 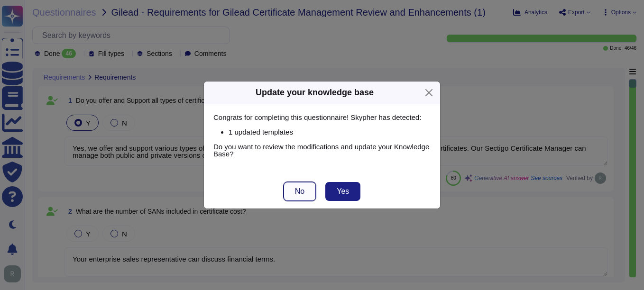 What do you see at coordinates (329, 132) in the screenshot?
I see `p: 1 updated templates` at bounding box center [329, 132].